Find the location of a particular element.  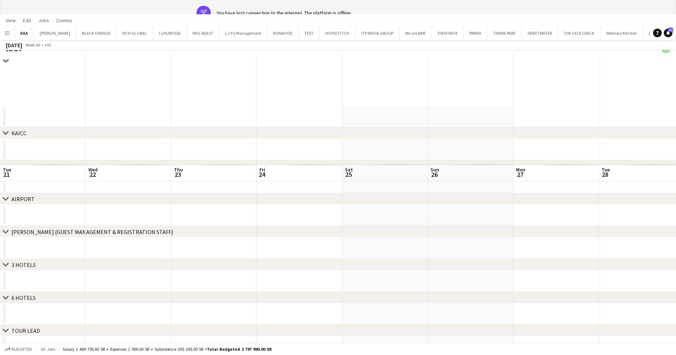

button: MDL BEAST is located at coordinates (203, 33).